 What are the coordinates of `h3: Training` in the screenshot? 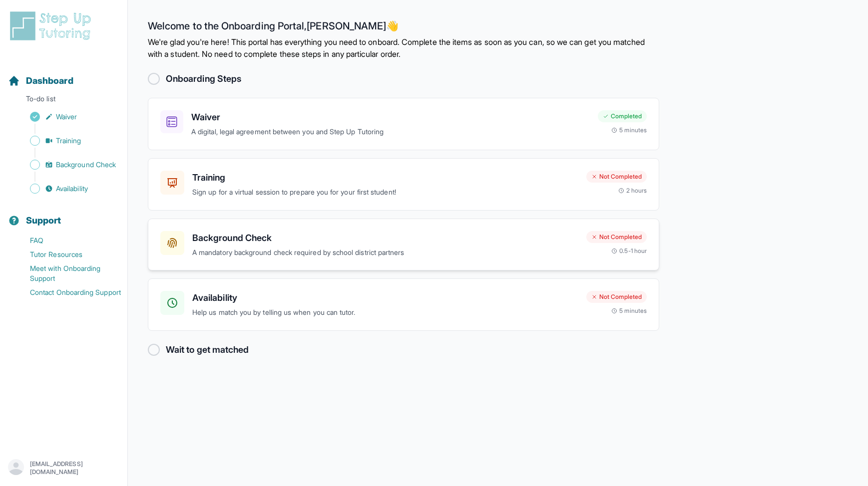 It's located at (385, 178).